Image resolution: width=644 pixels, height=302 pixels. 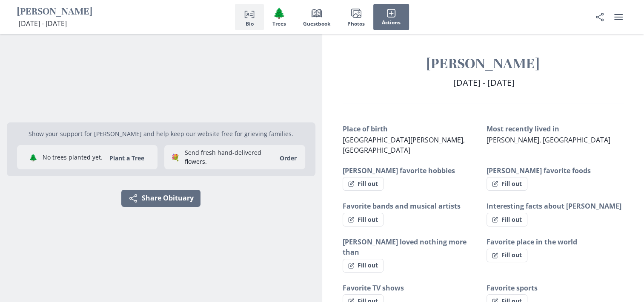 I want to click on span: Trees, so click(x=279, y=24).